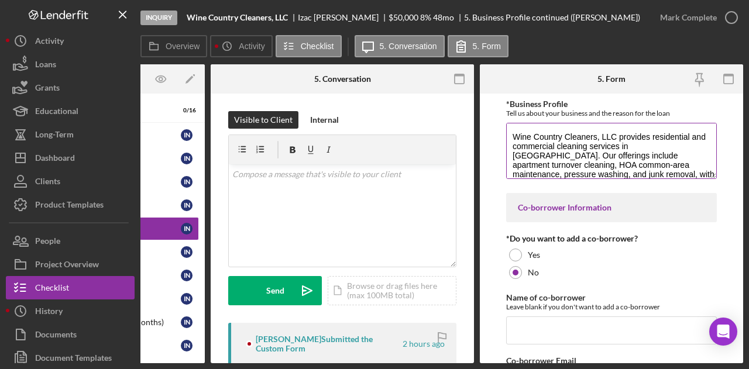 The image size is (749, 369). Describe the element at coordinates (70, 311) in the screenshot. I see `button: History` at that location.